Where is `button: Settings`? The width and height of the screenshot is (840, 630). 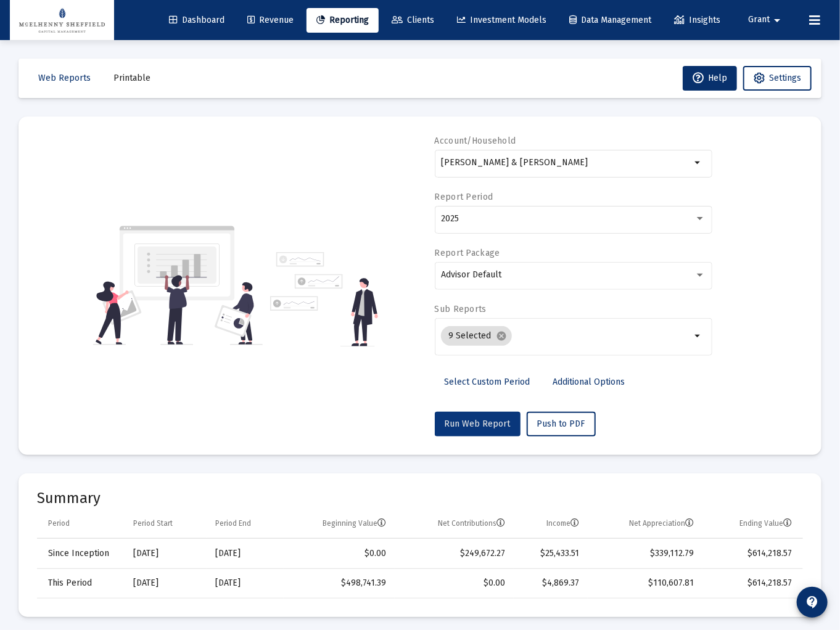 button: Settings is located at coordinates (777, 78).